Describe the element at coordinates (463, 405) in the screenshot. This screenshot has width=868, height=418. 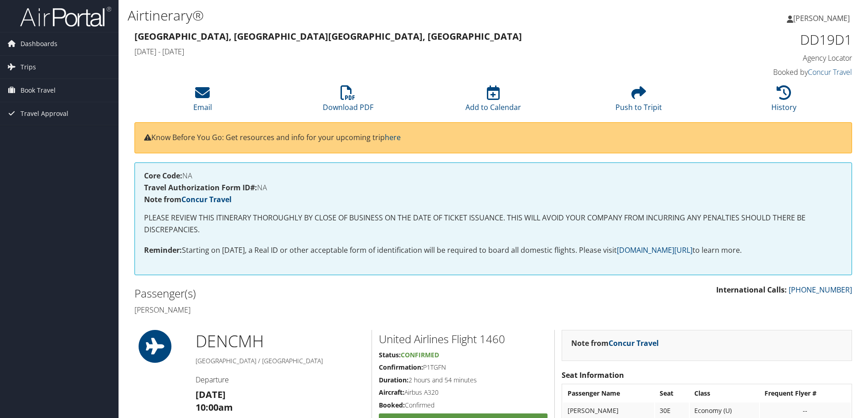
I see `h5: Confirmed` at that location.